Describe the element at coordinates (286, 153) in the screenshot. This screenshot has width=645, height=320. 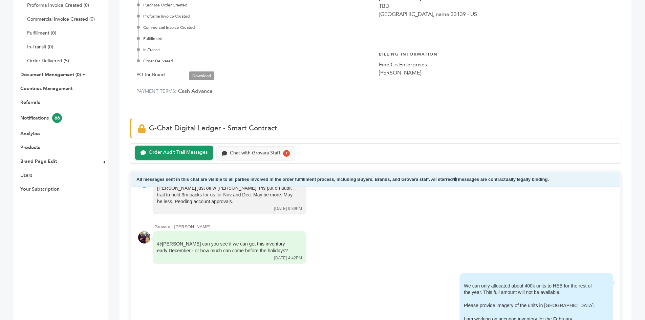
I see `div: 1` at that location.